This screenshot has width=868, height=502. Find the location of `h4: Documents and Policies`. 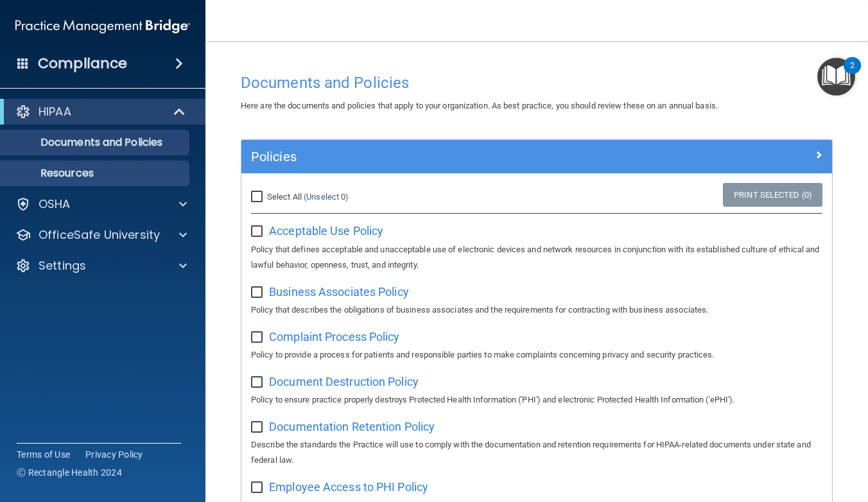

h4: Documents and Policies is located at coordinates (537, 83).